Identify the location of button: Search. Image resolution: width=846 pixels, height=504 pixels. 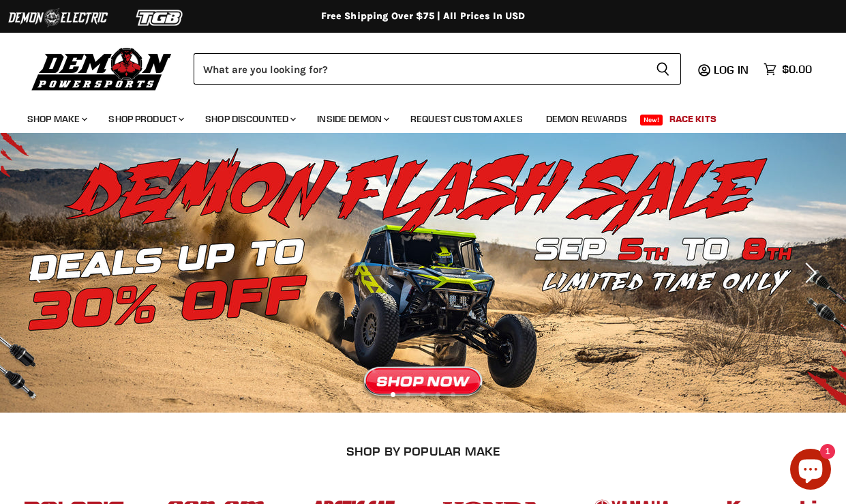
(663, 69).